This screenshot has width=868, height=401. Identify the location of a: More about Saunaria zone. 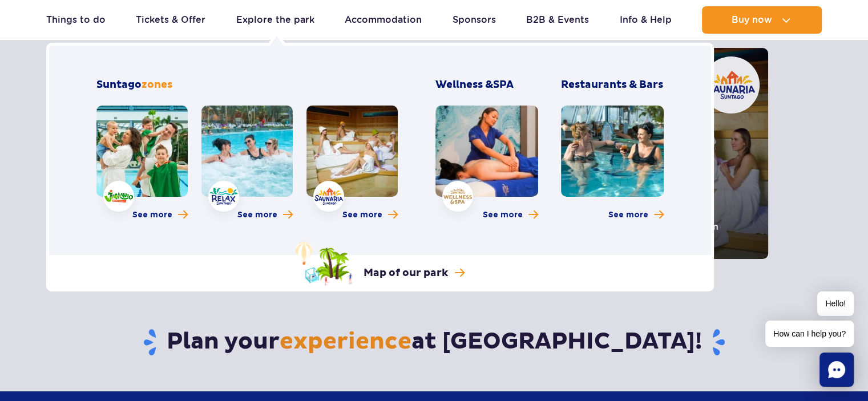
(370, 215).